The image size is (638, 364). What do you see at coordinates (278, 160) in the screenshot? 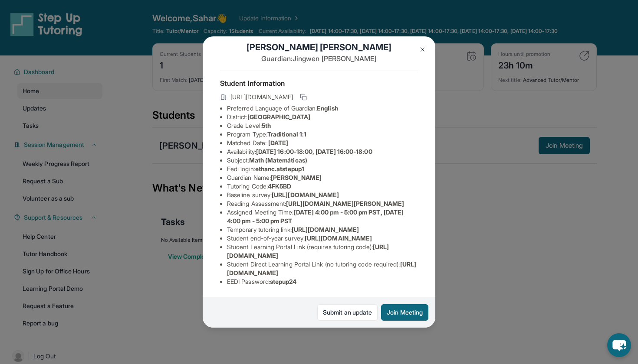
I see `span: Math (Matemáticas)` at bounding box center [278, 160].